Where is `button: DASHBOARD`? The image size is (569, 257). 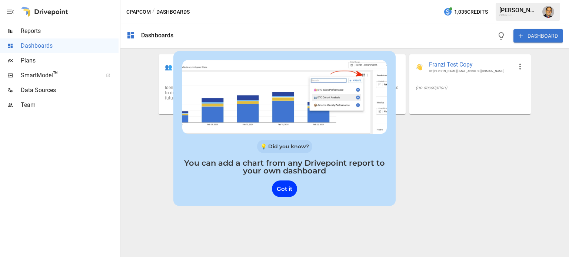
button: DASHBOARD is located at coordinates (538, 36).